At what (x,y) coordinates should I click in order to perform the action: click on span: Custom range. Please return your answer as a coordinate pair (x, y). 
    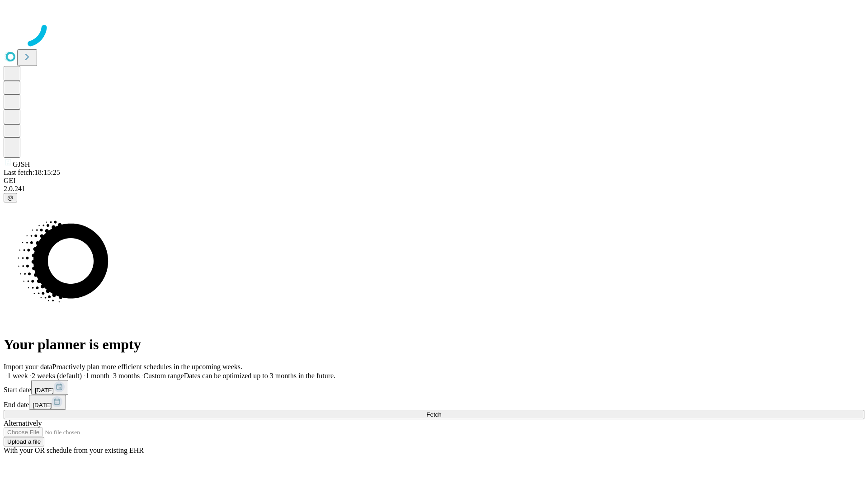
    Looking at the image, I should click on (163, 376).